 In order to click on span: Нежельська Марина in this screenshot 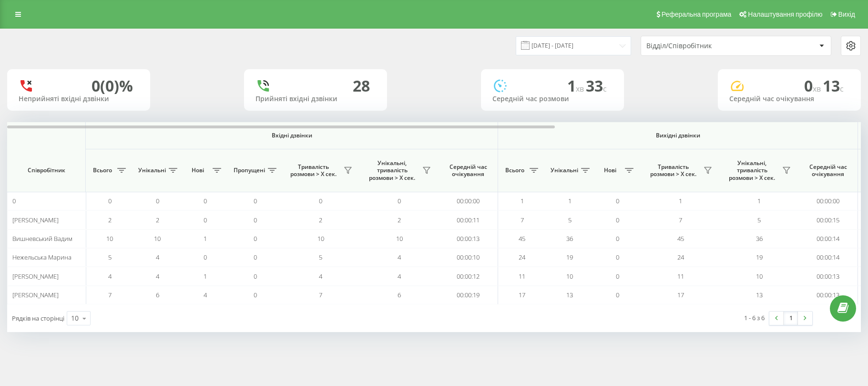, I will do `click(42, 257)`.